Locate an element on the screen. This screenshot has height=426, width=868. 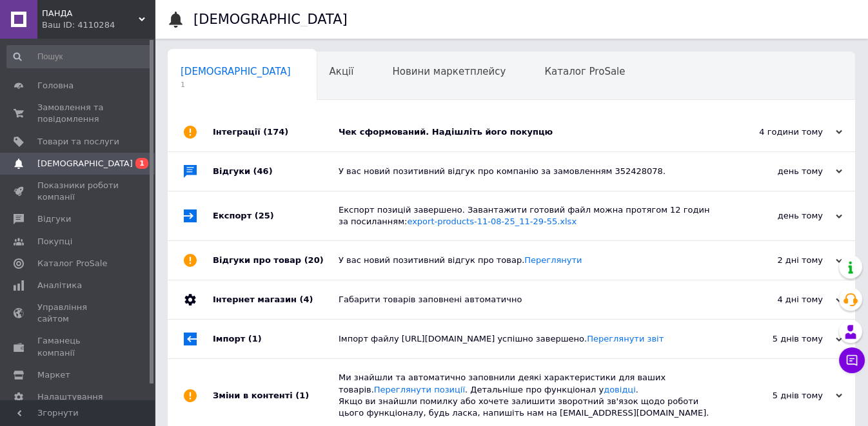
span: Налаштування is located at coordinates (70, 397).